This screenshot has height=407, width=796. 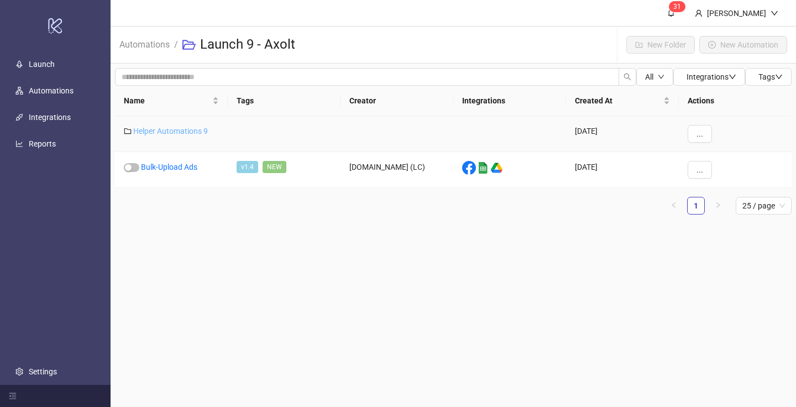 What do you see at coordinates (718, 205) in the screenshot?
I see `span: right` at bounding box center [718, 205].